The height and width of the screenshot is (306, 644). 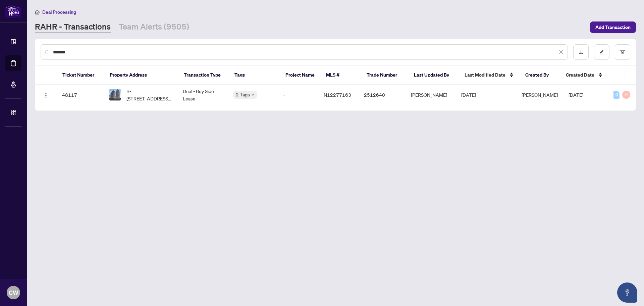 I want to click on td: Deal - Buy Side Lease, so click(x=203, y=94).